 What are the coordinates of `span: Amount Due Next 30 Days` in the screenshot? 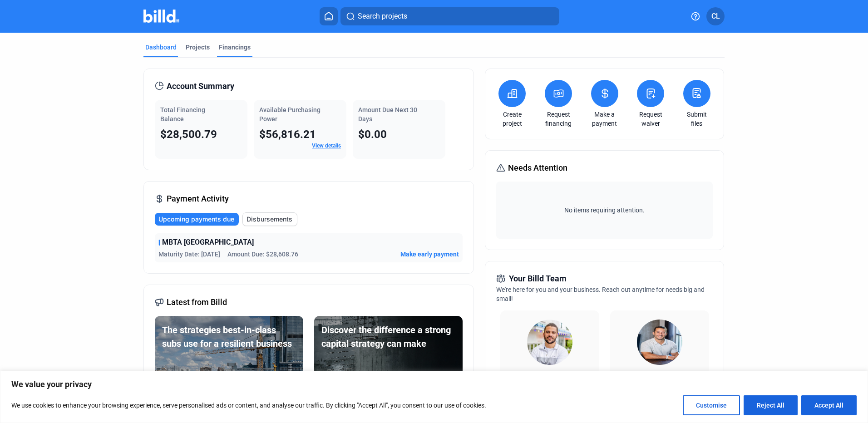 It's located at (388, 115).